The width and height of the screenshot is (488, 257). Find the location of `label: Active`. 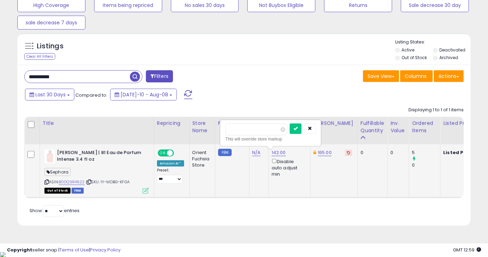

label: Active is located at coordinates (409, 50).